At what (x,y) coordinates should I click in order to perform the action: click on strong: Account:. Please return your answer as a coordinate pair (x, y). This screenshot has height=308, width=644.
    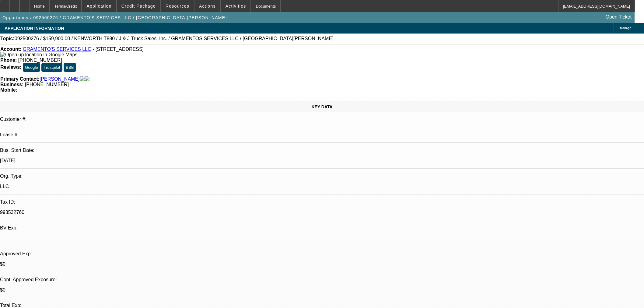
    Looking at the image, I should click on (11, 49).